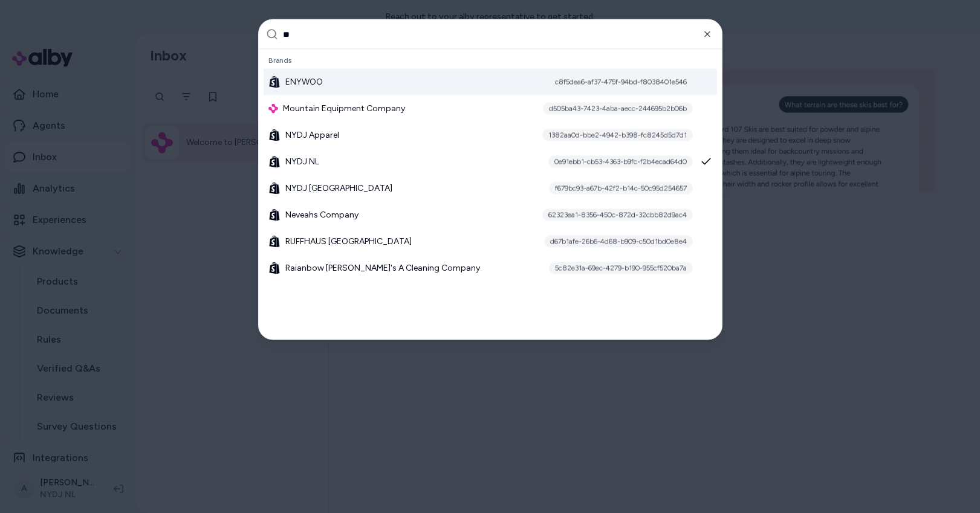 The width and height of the screenshot is (980, 513). Describe the element at coordinates (621, 268) in the screenshot. I see `div: 5c82e31a-69ec-4279-b190-955cf520ba7a` at that location.